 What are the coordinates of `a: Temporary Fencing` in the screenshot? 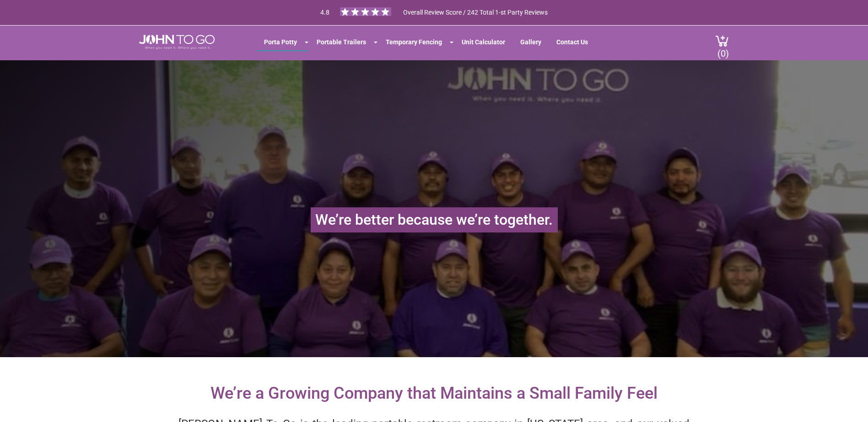 It's located at (414, 42).